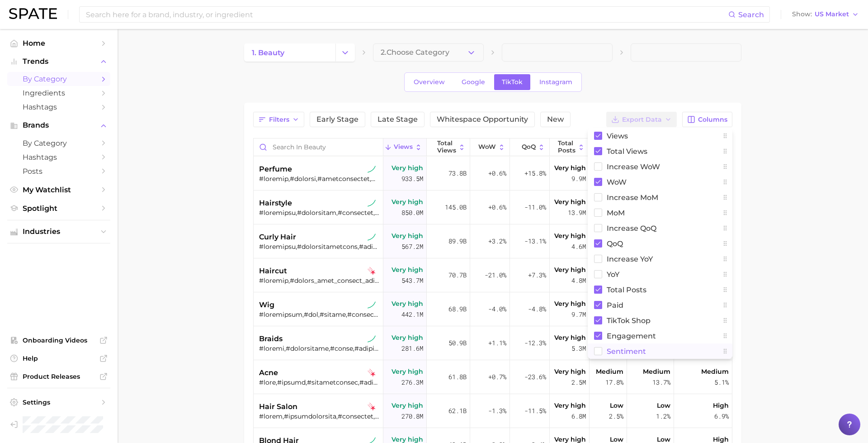 The width and height of the screenshot is (868, 443). What do you see at coordinates (802, 14) in the screenshot?
I see `span: Show` at bounding box center [802, 14].